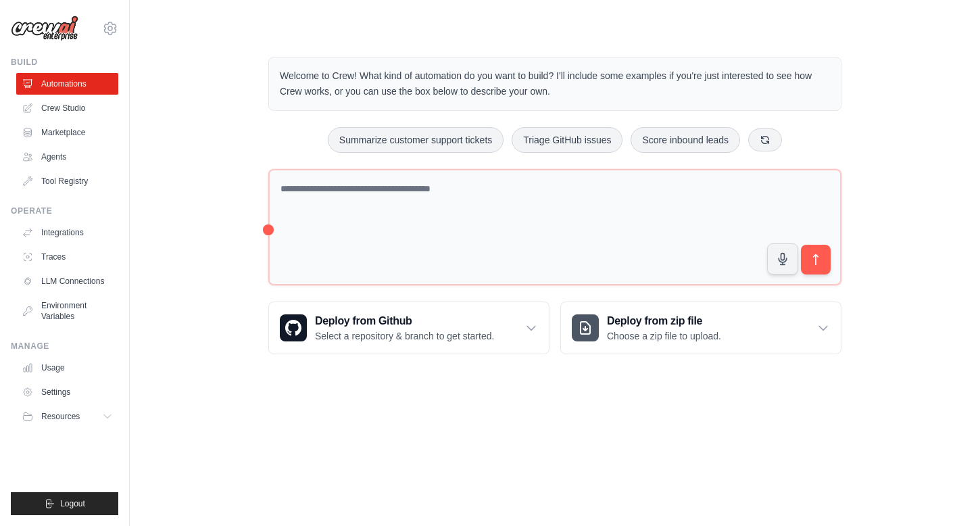 This screenshot has width=980, height=526. What do you see at coordinates (67, 257) in the screenshot?
I see `a: Traces` at bounding box center [67, 257].